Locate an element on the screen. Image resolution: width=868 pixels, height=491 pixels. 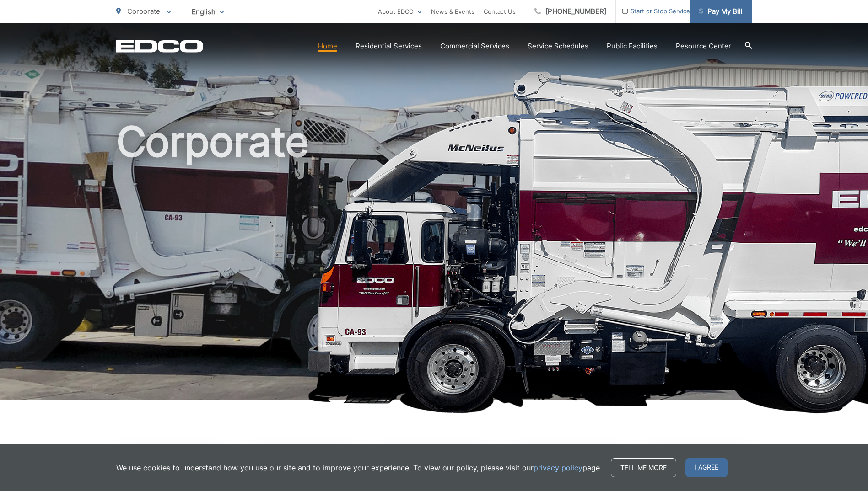
span: Pay My Bill is located at coordinates (721, 12).